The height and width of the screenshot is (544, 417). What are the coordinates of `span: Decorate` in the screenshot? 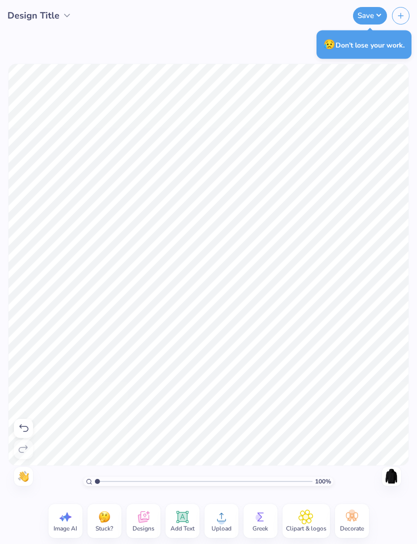 It's located at (352, 528).